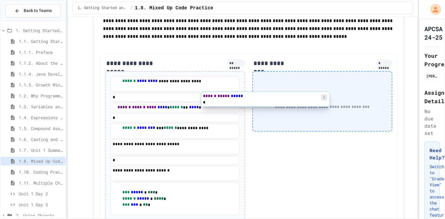  Describe the element at coordinates (41, 183) in the screenshot. I see `span: 1.11. Multiple Choice Exercises` at that location.